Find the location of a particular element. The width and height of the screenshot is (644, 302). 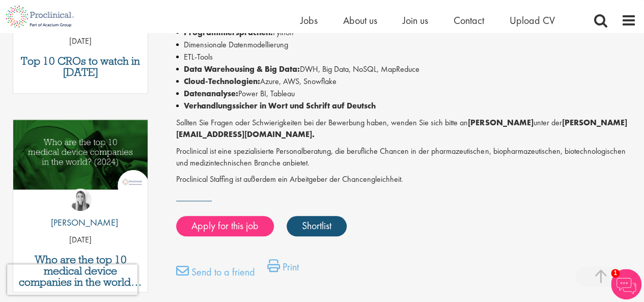

strong: Cloud-Technologien: is located at coordinates (222, 81).